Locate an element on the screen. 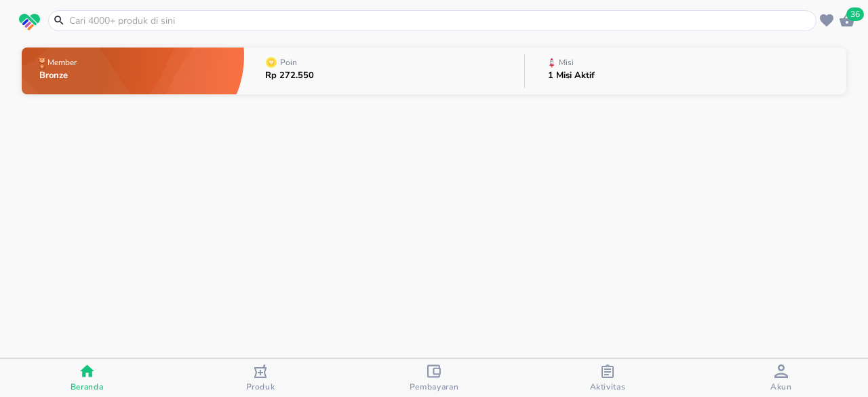 The image size is (868, 397). button: PoinRp 272.550 is located at coordinates (384, 71).